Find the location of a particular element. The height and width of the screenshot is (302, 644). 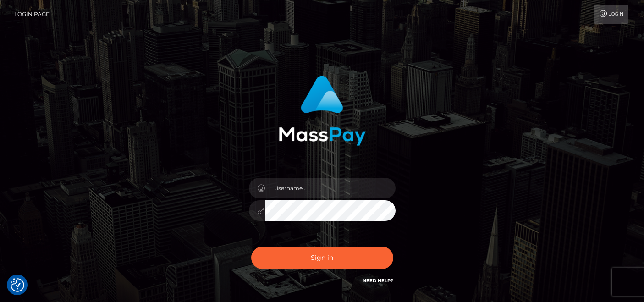

a: Login is located at coordinates (611, 14).